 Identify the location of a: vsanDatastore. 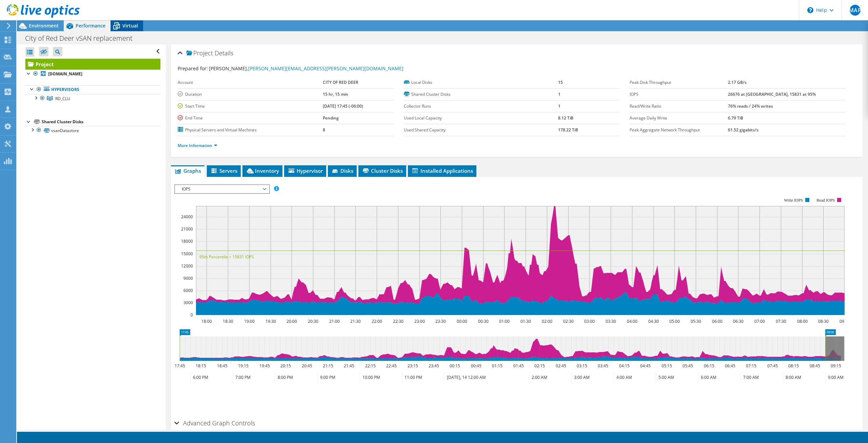
(93, 130).